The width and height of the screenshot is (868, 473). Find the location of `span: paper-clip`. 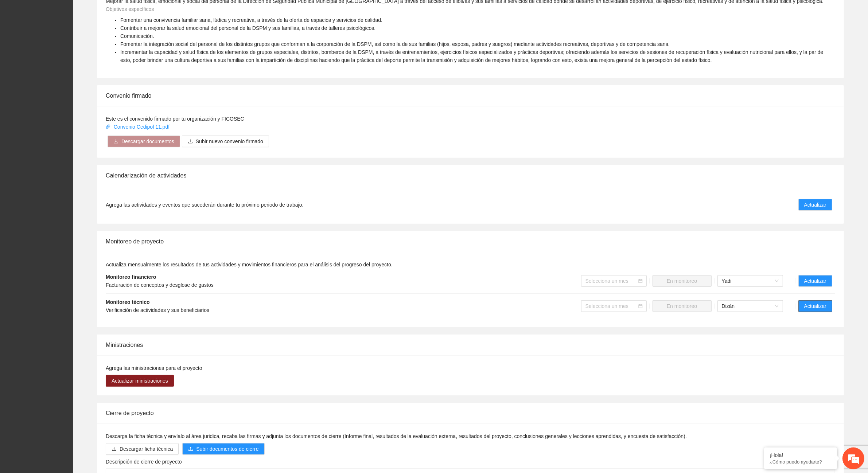

span: paper-clip is located at coordinates (108, 127).